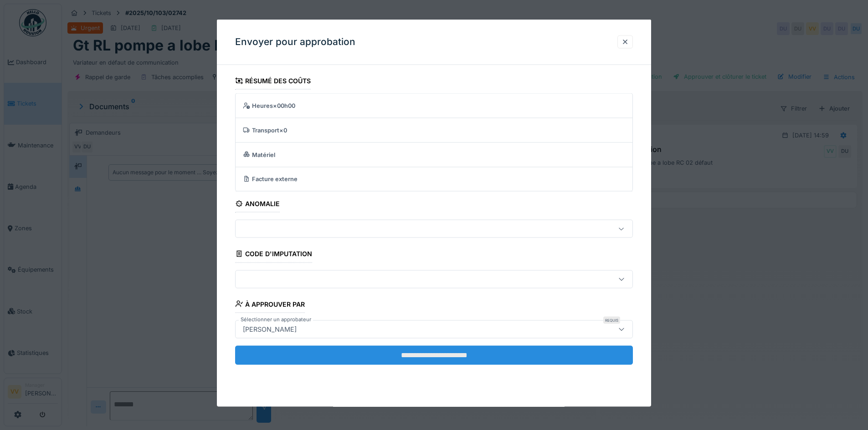  Describe the element at coordinates (434, 179) in the screenshot. I see `summary: Facture externe` at that location.